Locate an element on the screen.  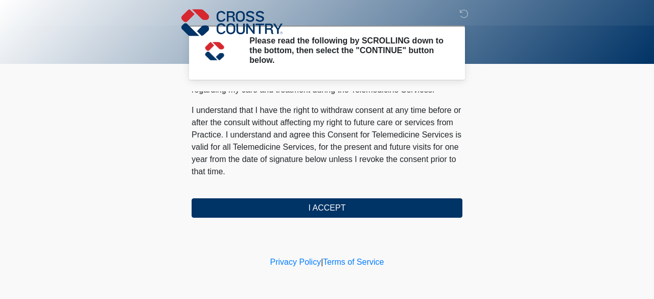
button: I ACCEPT is located at coordinates (327, 208).